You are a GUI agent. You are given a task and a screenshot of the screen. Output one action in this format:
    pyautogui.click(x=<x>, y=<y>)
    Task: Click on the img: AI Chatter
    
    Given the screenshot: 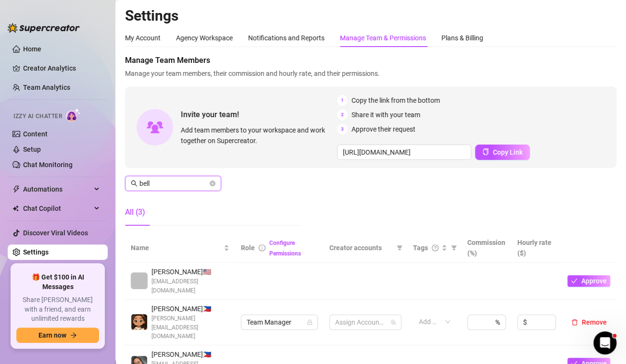 What is the action you would take?
    pyautogui.click(x=73, y=115)
    